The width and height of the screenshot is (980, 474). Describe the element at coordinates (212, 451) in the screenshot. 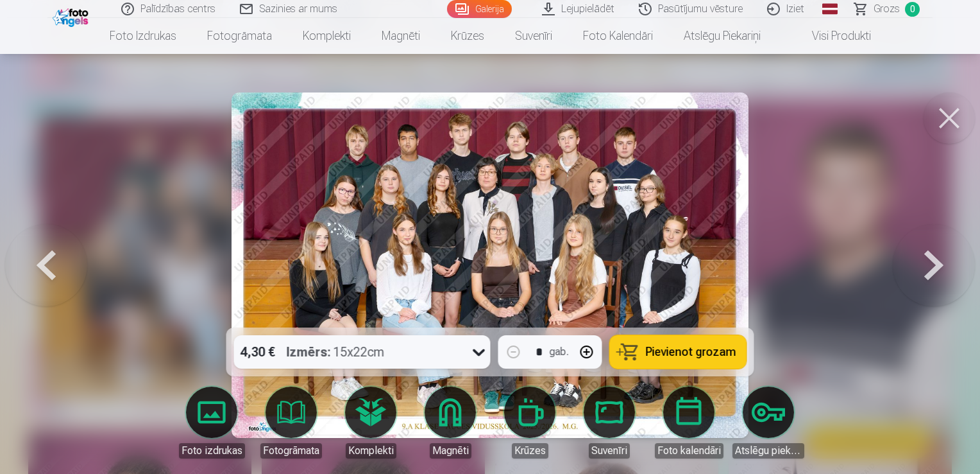

I see `div: Foto izdrukas` at that location.